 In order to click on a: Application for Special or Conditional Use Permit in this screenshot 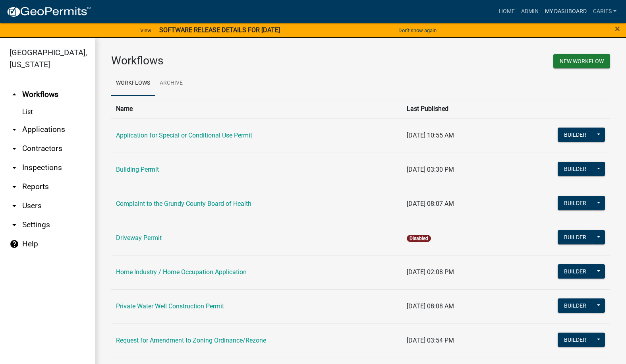, I will do `click(184, 135)`.